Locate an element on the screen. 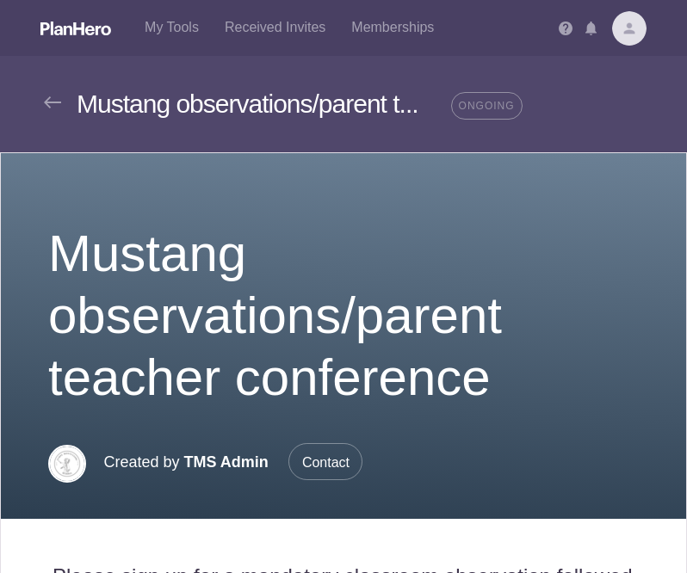 The width and height of the screenshot is (687, 573). img: Help icon is located at coordinates (566, 28).